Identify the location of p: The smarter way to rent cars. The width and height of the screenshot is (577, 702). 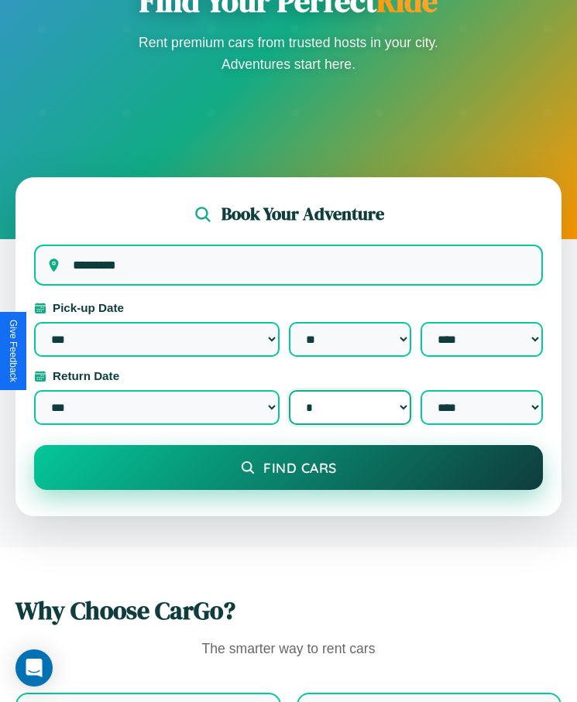
(288, 650).